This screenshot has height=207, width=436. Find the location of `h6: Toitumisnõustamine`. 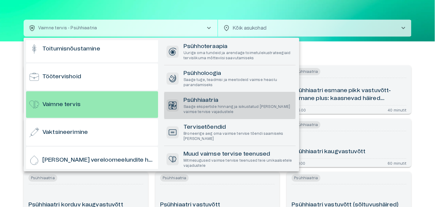

h6: Toitumisnõustamine is located at coordinates (71, 49).